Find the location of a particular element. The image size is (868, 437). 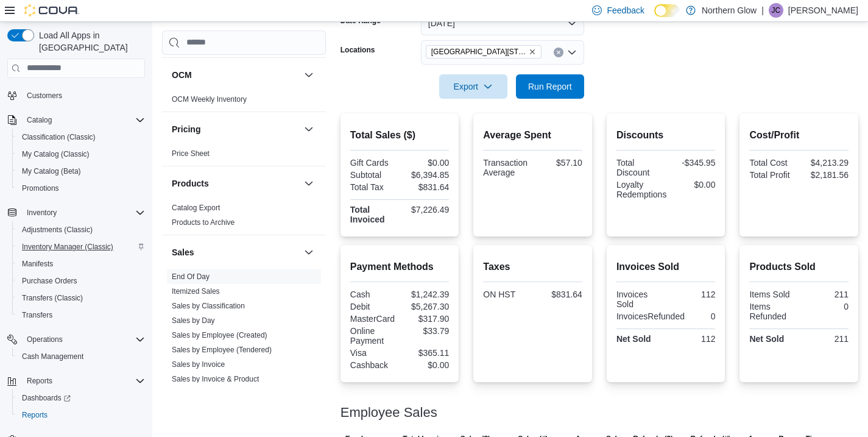

a: Reports is located at coordinates (35, 415).